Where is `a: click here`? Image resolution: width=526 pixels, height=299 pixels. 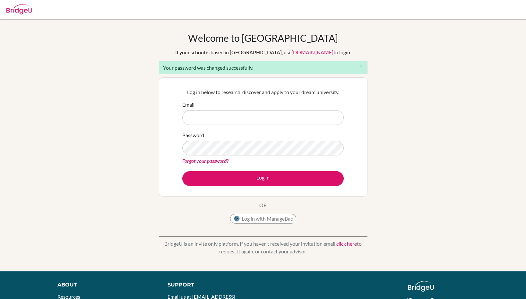
a: click here is located at coordinates (346, 243).